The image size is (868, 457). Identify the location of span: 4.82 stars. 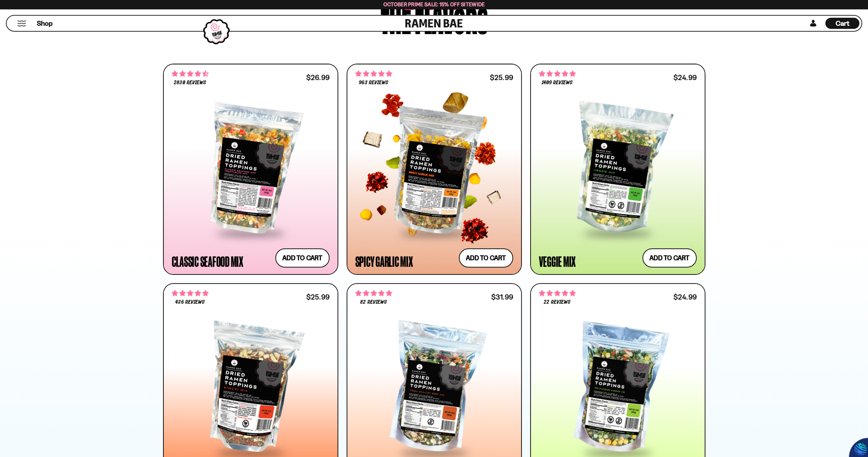
(557, 293).